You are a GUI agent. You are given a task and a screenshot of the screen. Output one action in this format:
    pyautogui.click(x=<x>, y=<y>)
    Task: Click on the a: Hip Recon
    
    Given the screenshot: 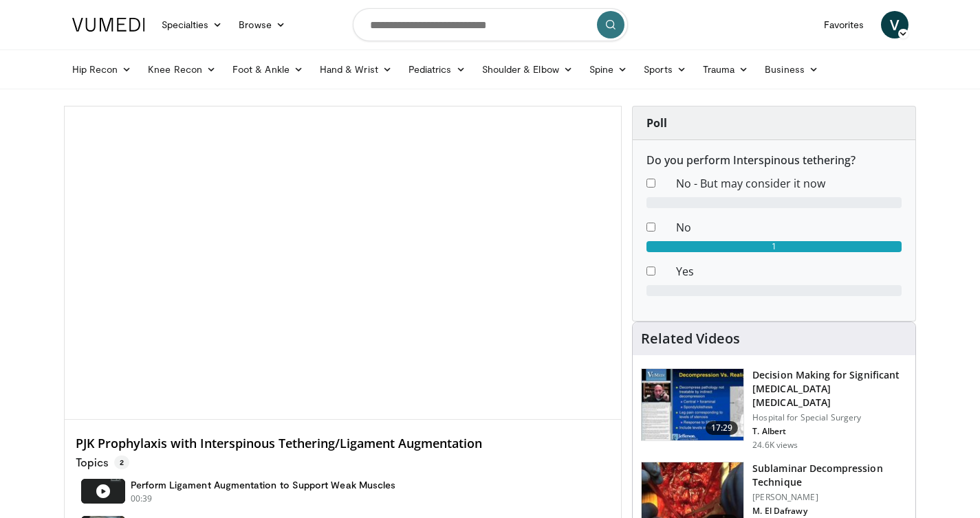 What is the action you would take?
    pyautogui.click(x=102, y=69)
    